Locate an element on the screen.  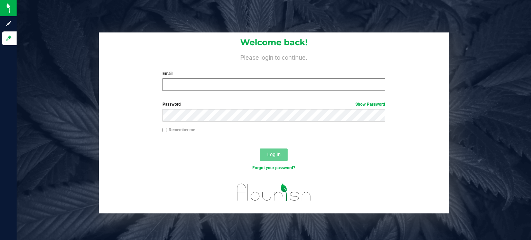
img: flourish_logo.svg is located at coordinates (274, 192).